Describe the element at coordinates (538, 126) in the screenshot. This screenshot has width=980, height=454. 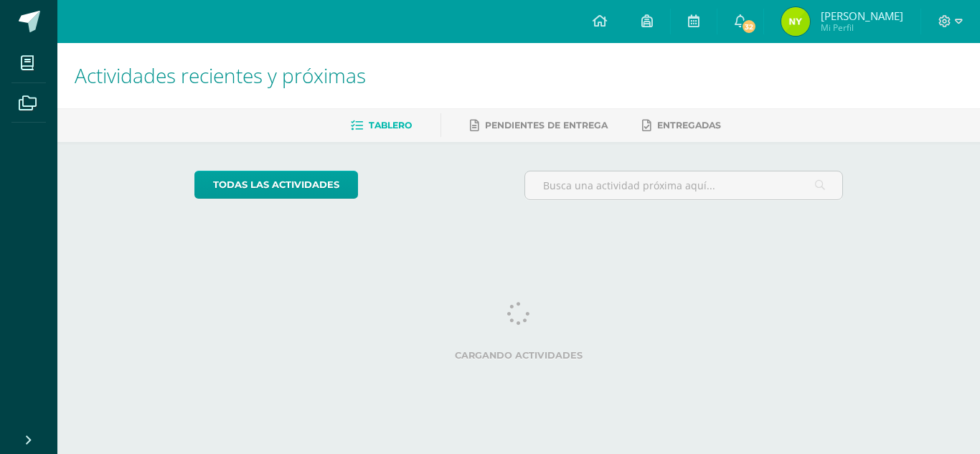
I see `a: Pendientes de entrega` at that location.